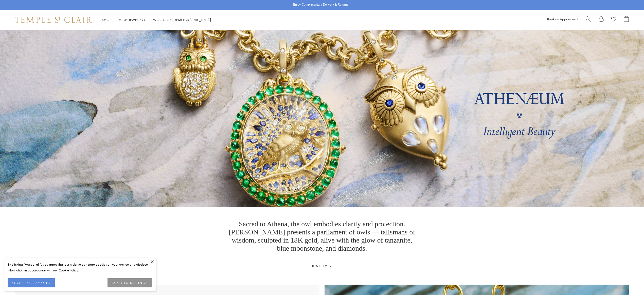 The width and height of the screenshot is (644, 295). What do you see at coordinates (614, 20) in the screenshot?
I see `a: View Wishlist` at bounding box center [614, 20].